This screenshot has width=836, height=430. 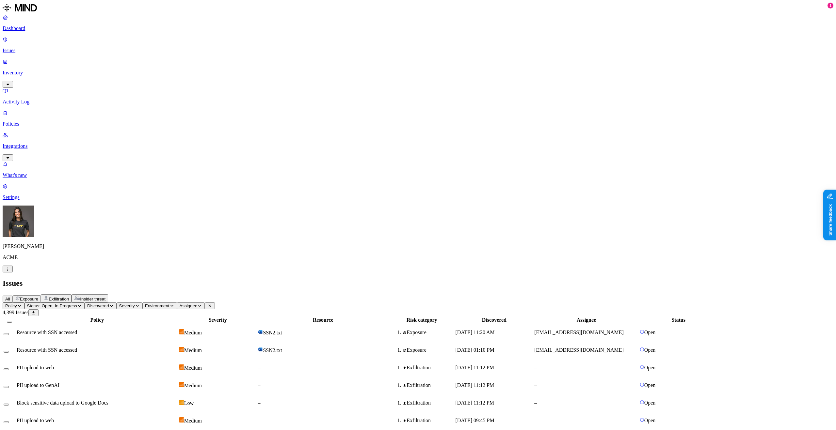 I want to click on p: What's new, so click(x=418, y=175).